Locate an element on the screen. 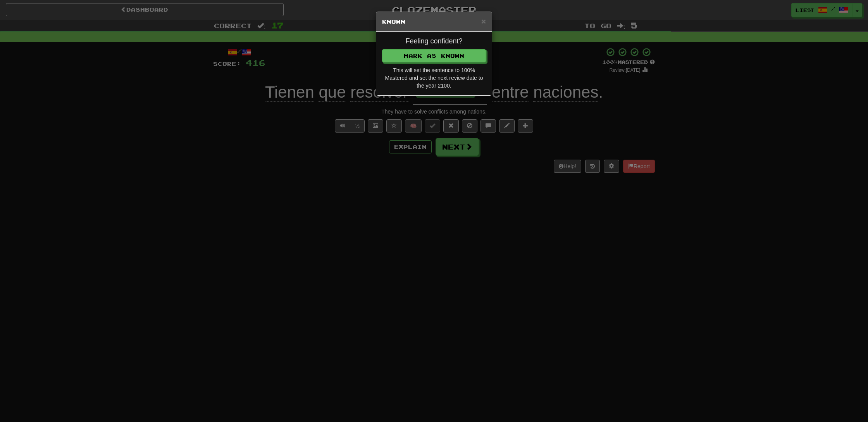 The image size is (868, 422). h5: Known is located at coordinates (434, 21).